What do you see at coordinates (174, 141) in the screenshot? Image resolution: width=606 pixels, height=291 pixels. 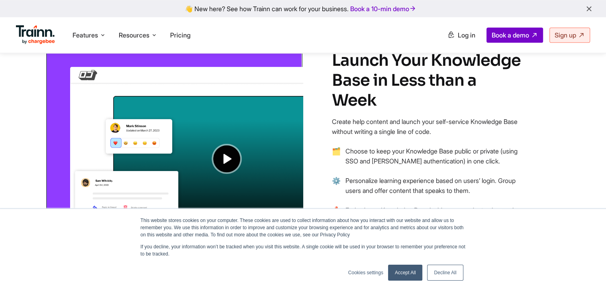 I see `img: Group videos into a Video Hub` at bounding box center [174, 141].